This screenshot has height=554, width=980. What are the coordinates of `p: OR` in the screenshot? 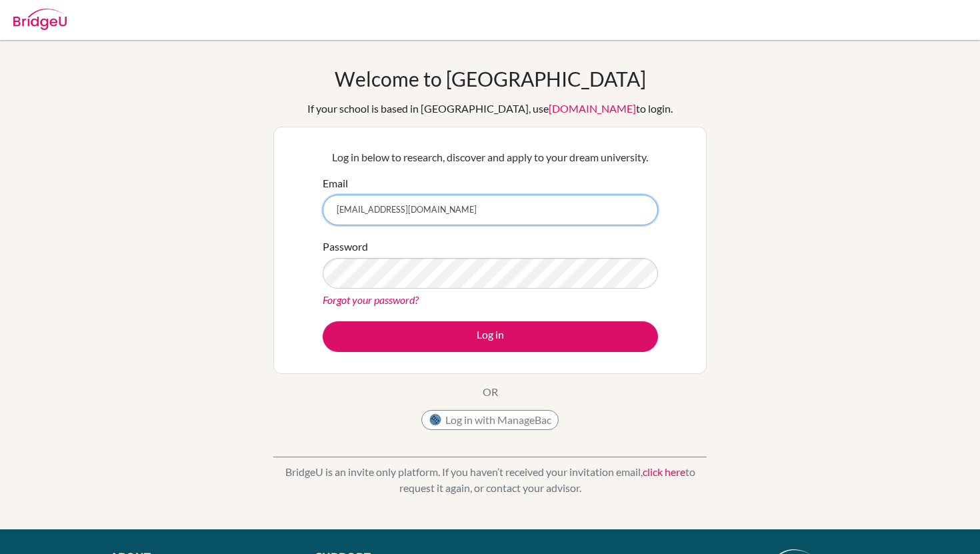 It's located at (490, 392).